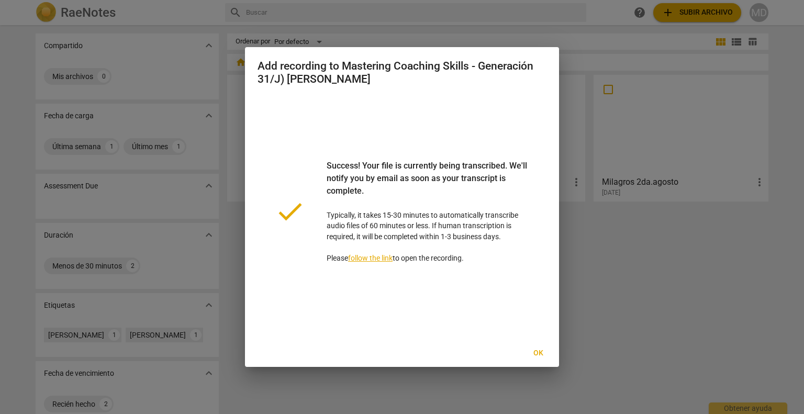 The height and width of the screenshot is (414, 804). I want to click on p: Typically, it takes 15-30 minutes to automatically transcribe audio files of 60 minutes or less. ..., so click(428, 211).